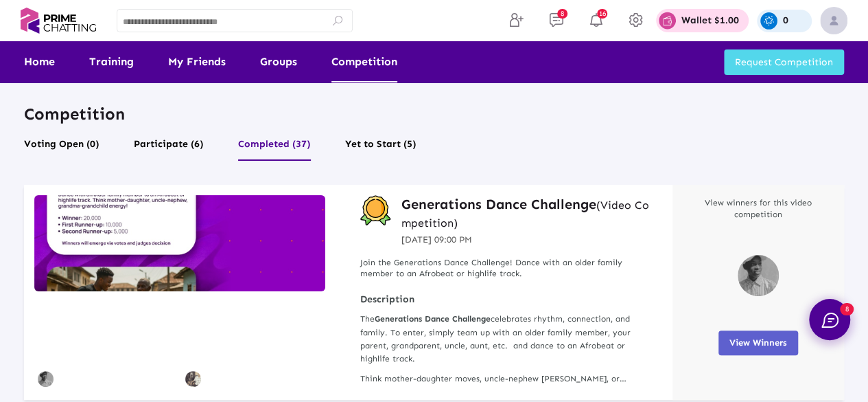 The width and height of the screenshot is (868, 402). Describe the element at coordinates (526, 213) in the screenshot. I see `h3: Generations Dance Challenge` at that location.